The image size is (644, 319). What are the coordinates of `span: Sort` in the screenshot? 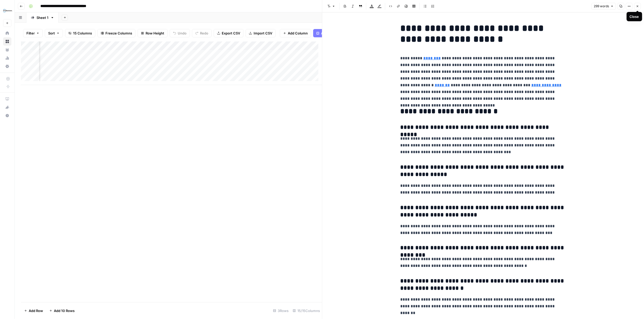 It's located at (52, 33).